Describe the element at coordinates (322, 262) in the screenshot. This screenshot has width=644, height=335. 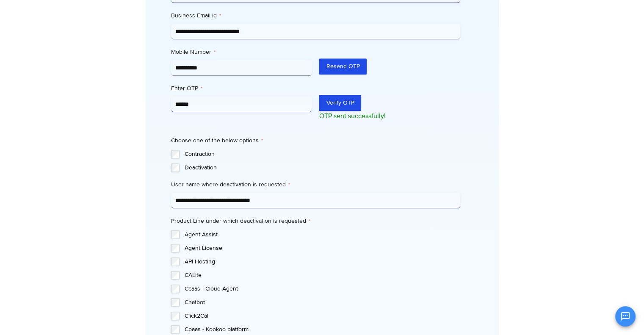
I see `label: API Hosting` at that location.